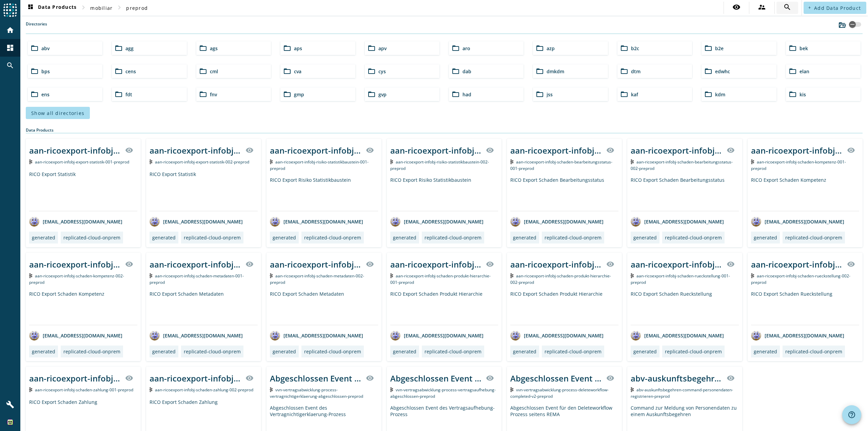 This screenshot has width=868, height=431. Describe the element at coordinates (556, 378) in the screenshot. I see `div: Abgeschlossen Event für den Deleteworkflow Prozess seitens REMA` at that location.